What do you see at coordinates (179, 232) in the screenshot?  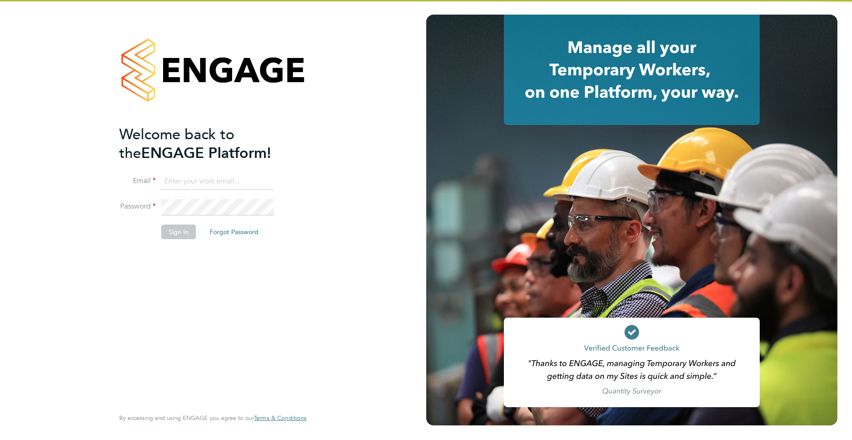 I see `button: Sign In` at bounding box center [179, 232].